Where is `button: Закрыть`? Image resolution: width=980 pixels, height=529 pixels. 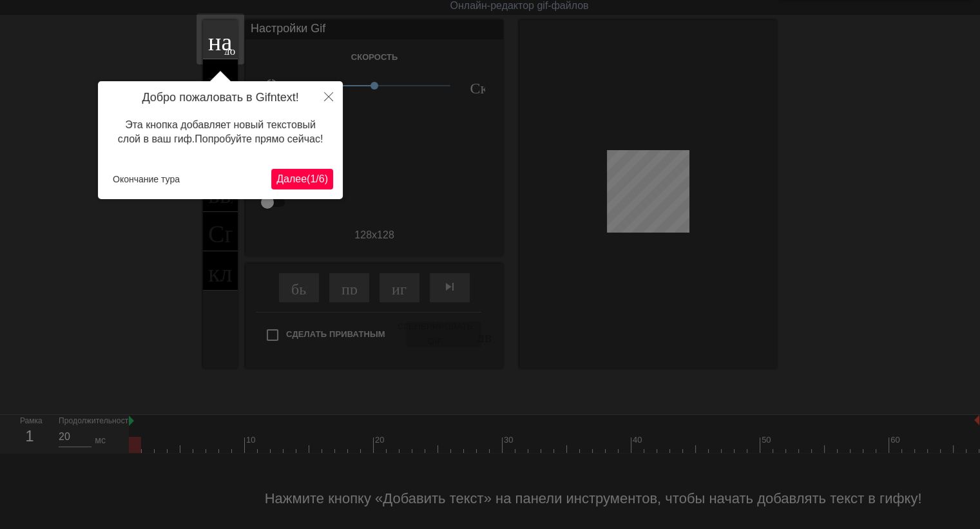 button: Закрыть is located at coordinates (328, 96).